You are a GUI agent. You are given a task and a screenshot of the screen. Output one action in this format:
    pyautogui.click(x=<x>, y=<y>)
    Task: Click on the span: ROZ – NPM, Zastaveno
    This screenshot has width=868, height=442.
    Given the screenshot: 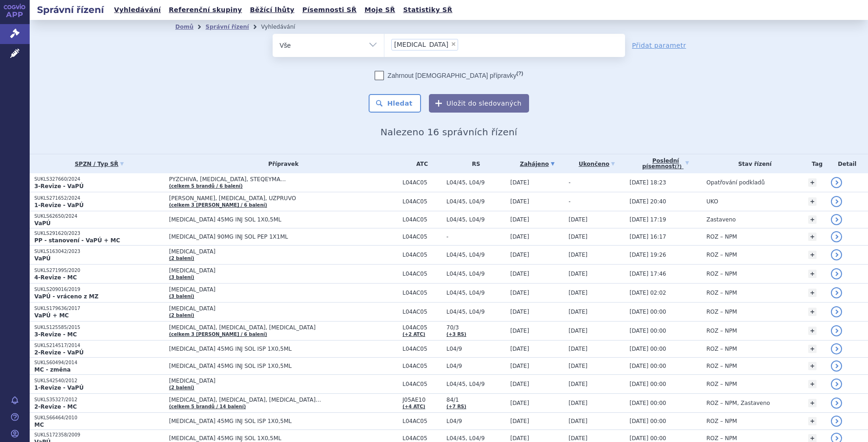 What is the action you would take?
    pyautogui.click(x=738, y=403)
    